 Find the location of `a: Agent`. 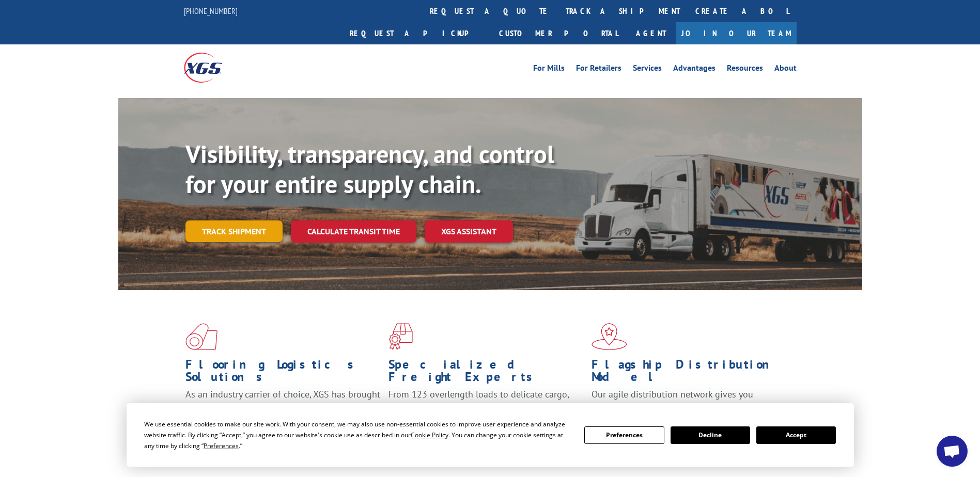

a: Agent is located at coordinates (651, 33).